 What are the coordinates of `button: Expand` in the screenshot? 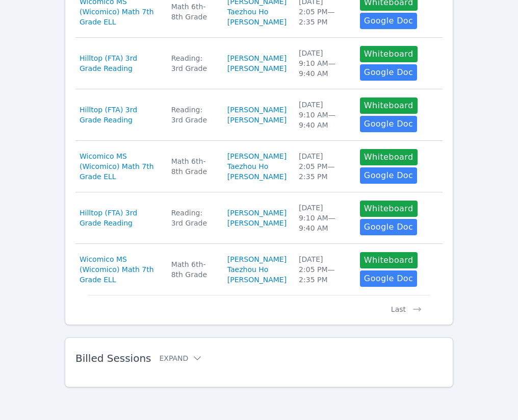 It's located at (181, 358).